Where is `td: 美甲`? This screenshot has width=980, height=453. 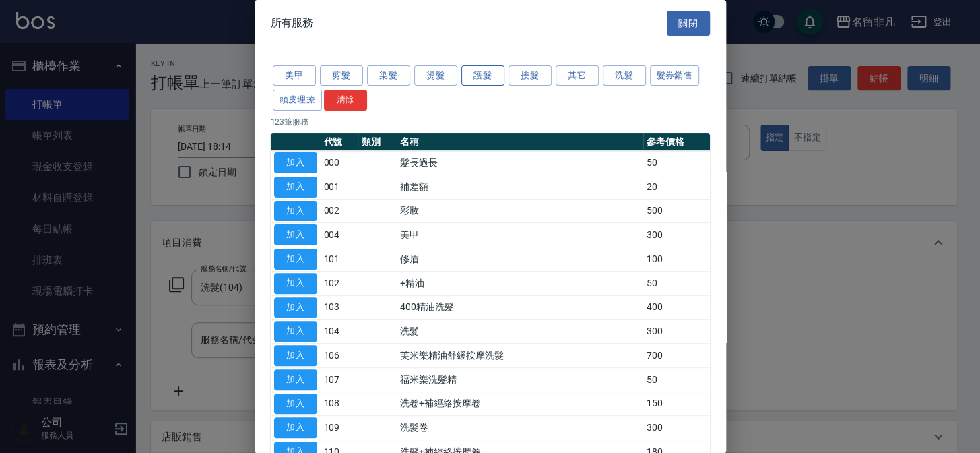 td: 美甲 is located at coordinates (519, 236).